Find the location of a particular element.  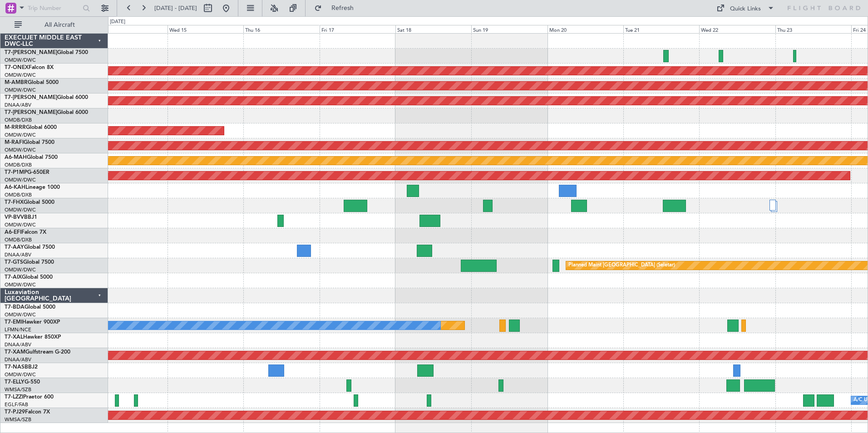

div: Thu 16 is located at coordinates (281, 29).